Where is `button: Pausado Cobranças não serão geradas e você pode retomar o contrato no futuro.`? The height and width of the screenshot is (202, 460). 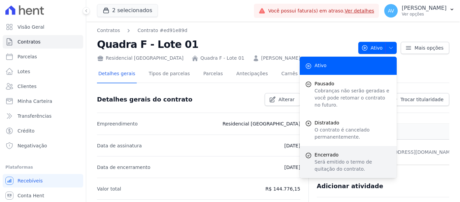
button: Pausado Cobranças não serão geradas e você pode retomar o contrato no futuro. is located at coordinates (348, 94).